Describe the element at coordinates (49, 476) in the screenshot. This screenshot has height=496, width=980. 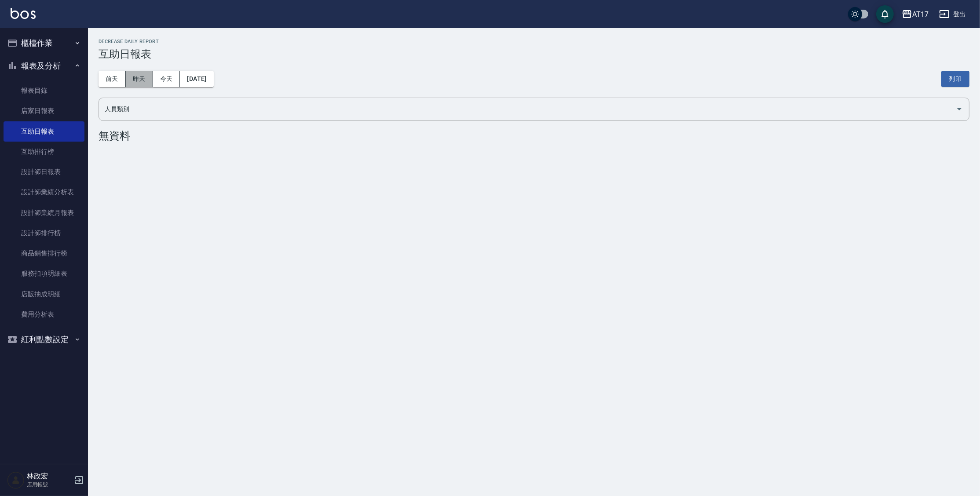
I see `h5: 林政宏` at that location.